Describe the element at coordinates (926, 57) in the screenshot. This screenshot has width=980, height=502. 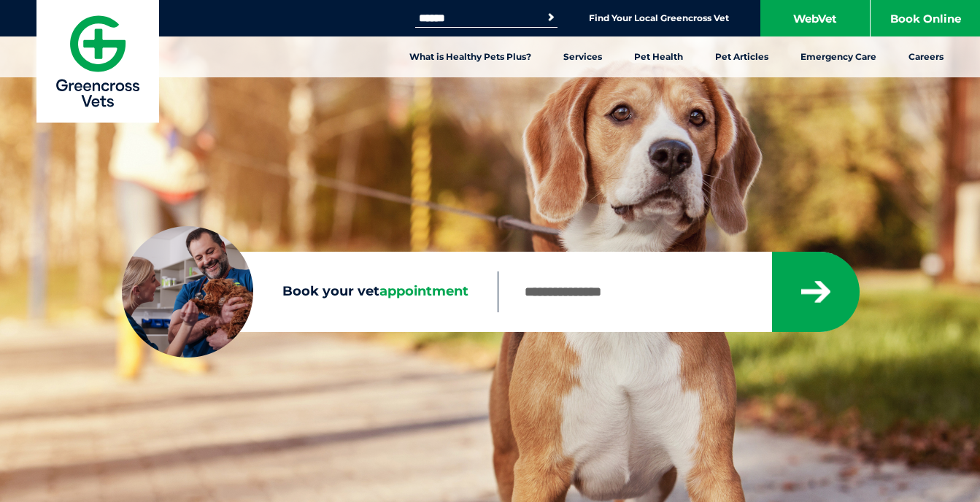
I see `a: Careers` at that location.